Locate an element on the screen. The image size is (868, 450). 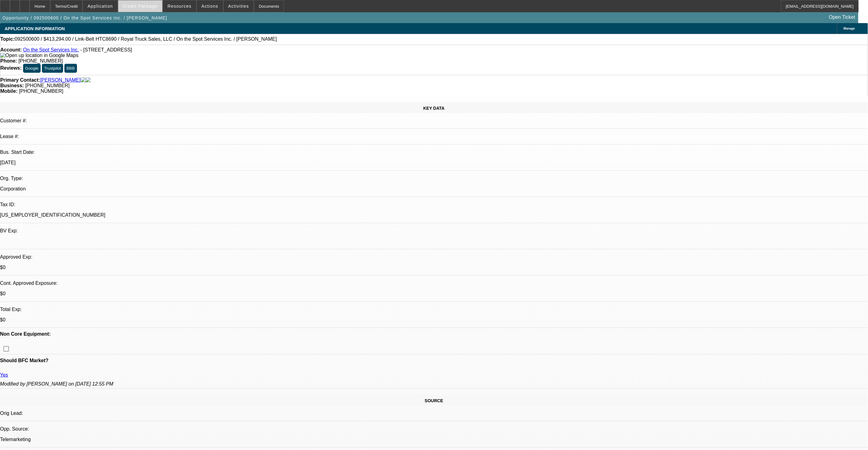
span: Activities is located at coordinates (239, 6).